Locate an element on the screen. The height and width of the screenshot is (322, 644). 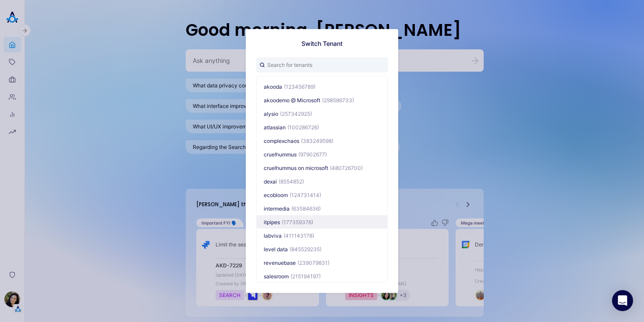
button: revenuebase(239079831) is located at coordinates (322, 262).